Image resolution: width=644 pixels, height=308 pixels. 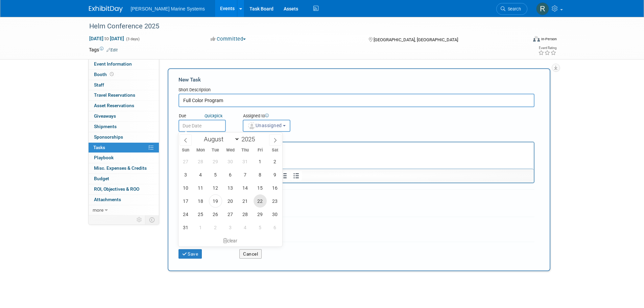 I want to click on div: Helm Conference 2025, so click(x=302, y=27).